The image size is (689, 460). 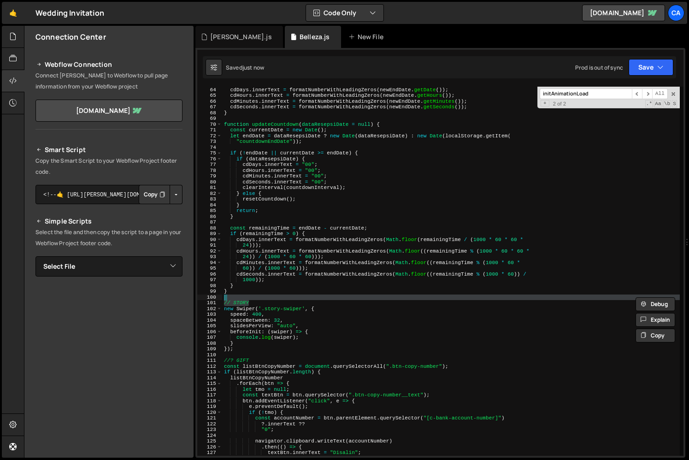 What do you see at coordinates (109, 166) in the screenshot?
I see `p: Copy the Smart Script to your Webflow Project footer code.` at bounding box center [109, 166].